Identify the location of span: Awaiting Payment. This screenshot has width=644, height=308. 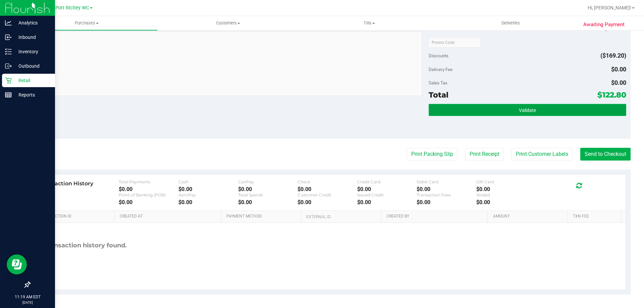
(604, 24).